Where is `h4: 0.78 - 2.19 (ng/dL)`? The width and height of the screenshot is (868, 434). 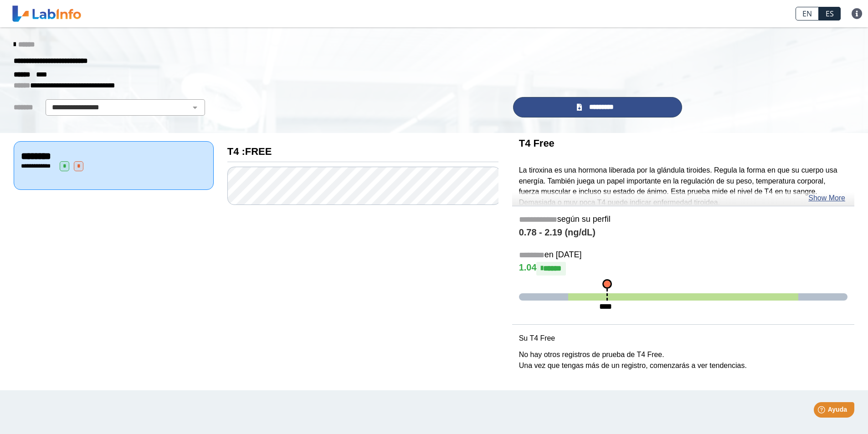 h4: 0.78 - 2.19 (ng/dL) is located at coordinates (683, 232).